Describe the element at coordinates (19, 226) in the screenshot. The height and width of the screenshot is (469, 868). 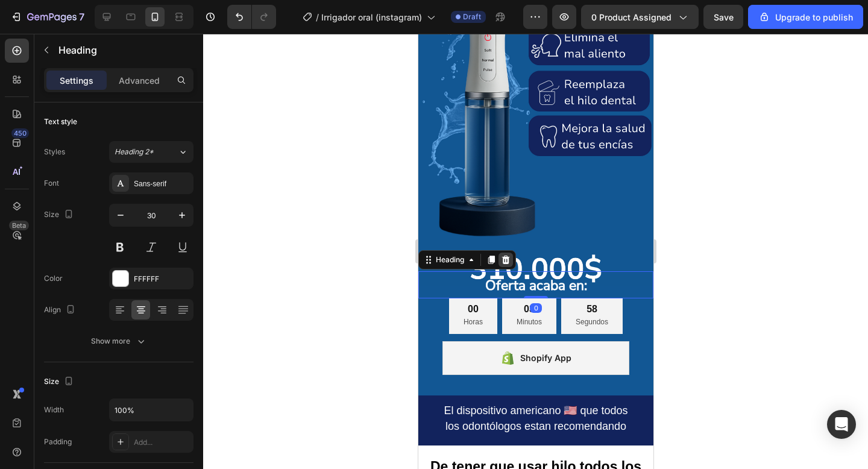
I see `div: Beta` at that location.